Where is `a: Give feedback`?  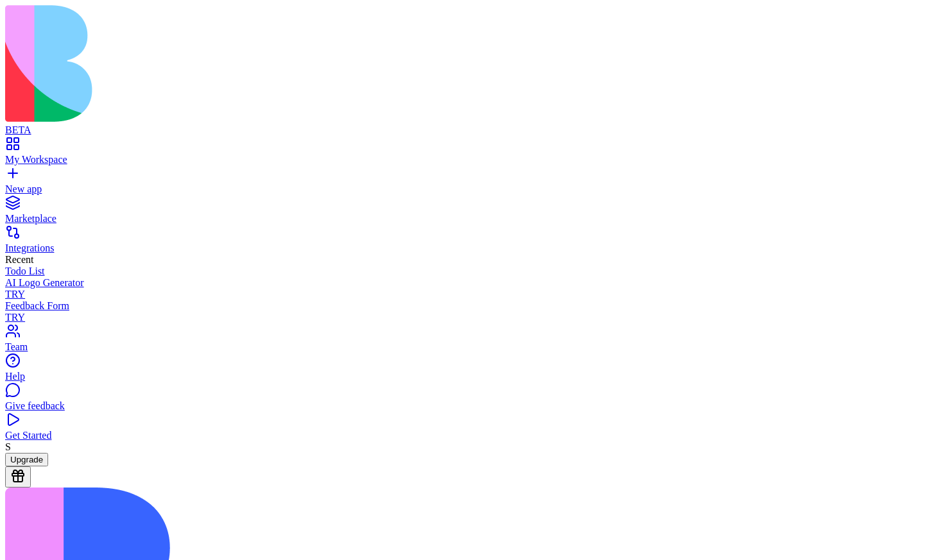 a: Give feedback is located at coordinates (473, 400).